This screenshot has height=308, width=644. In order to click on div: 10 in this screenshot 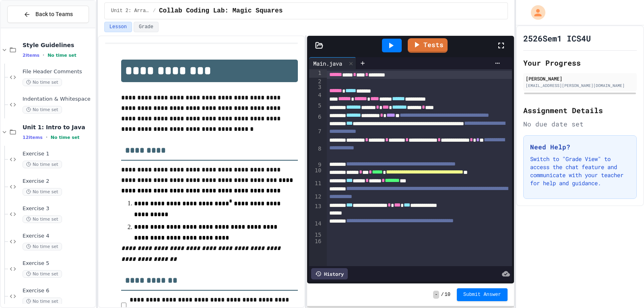, I will do `click(316, 173)`.